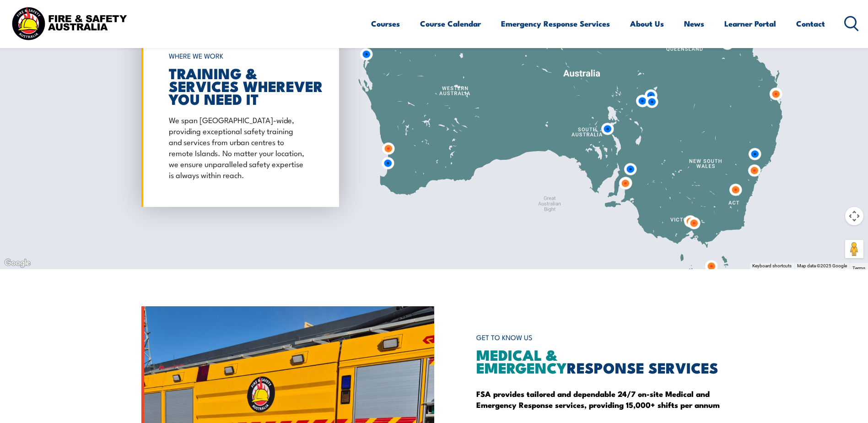  I want to click on span: Map data ©2025 Google, so click(822, 266).